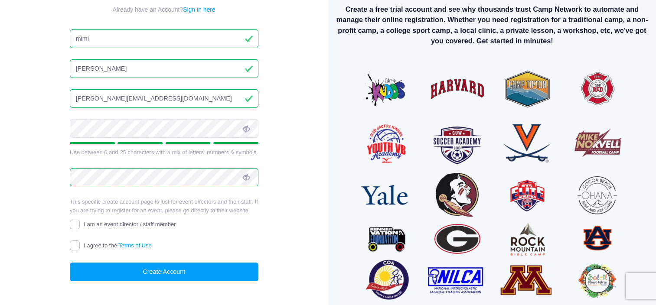 The height and width of the screenshot is (305, 656). What do you see at coordinates (199, 10) in the screenshot?
I see `a: Sign in here` at bounding box center [199, 10].